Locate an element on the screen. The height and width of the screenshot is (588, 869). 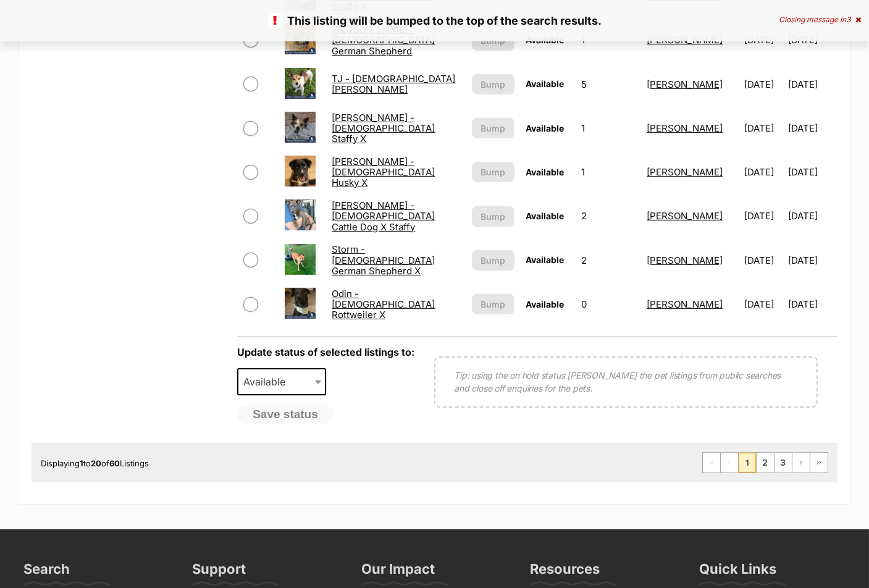
button: Save status is located at coordinates (286, 414).